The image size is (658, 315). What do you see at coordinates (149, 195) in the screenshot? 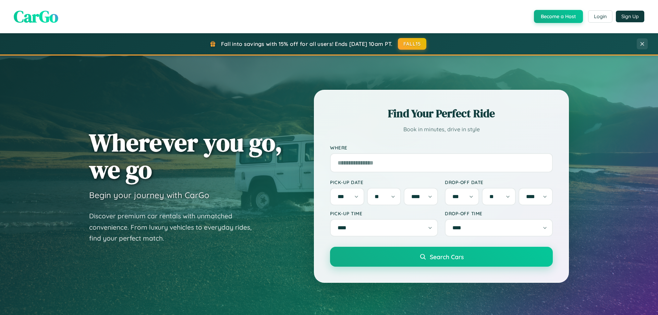
I see `h3: Begin your journey with CarGo` at bounding box center [149, 195].